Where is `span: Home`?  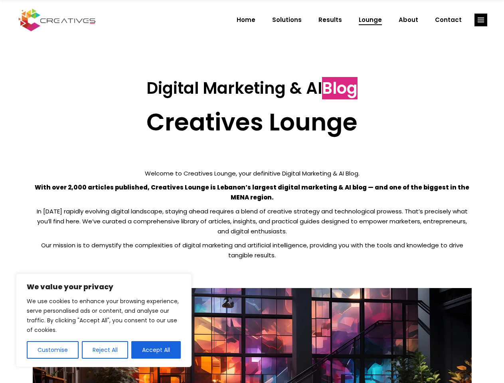
span: Home is located at coordinates (246, 20).